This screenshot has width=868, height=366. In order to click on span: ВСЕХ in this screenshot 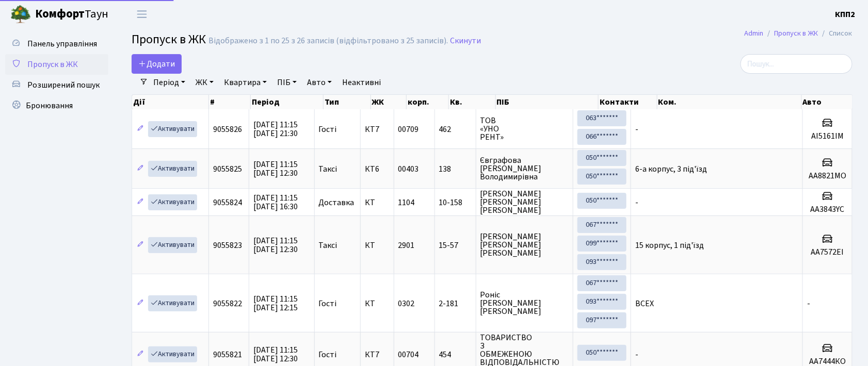, I will do `click(644, 304)`.